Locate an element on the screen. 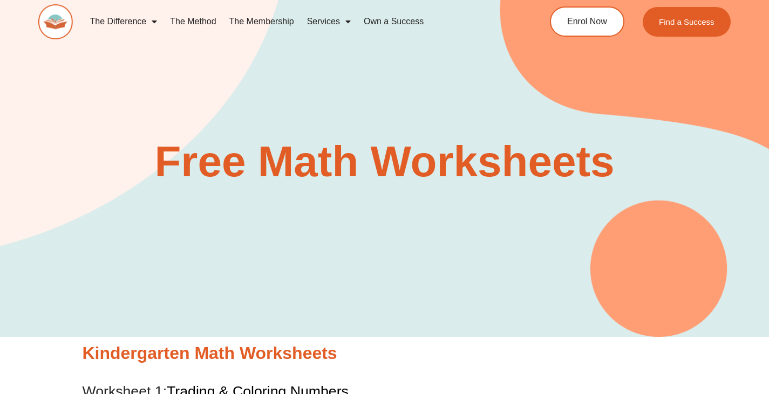 This screenshot has width=769, height=394. a: The Method is located at coordinates (193, 22).